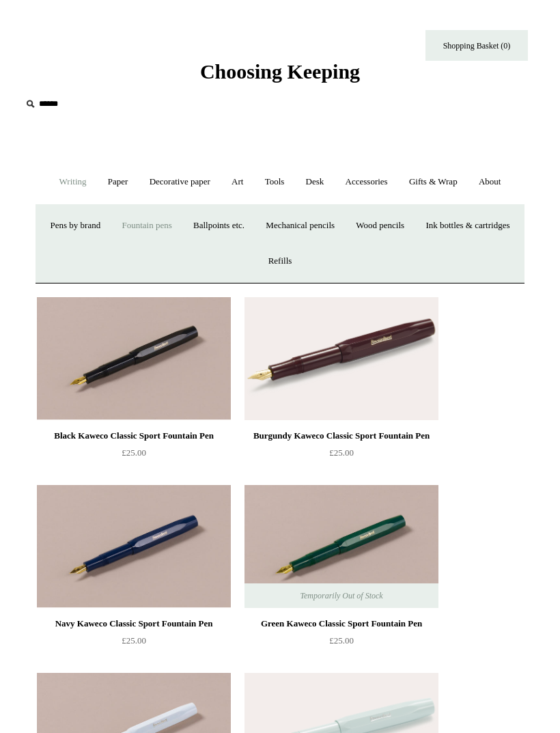 Image resolution: width=560 pixels, height=733 pixels. What do you see at coordinates (75, 226) in the screenshot?
I see `a: Pens by brand` at bounding box center [75, 226].